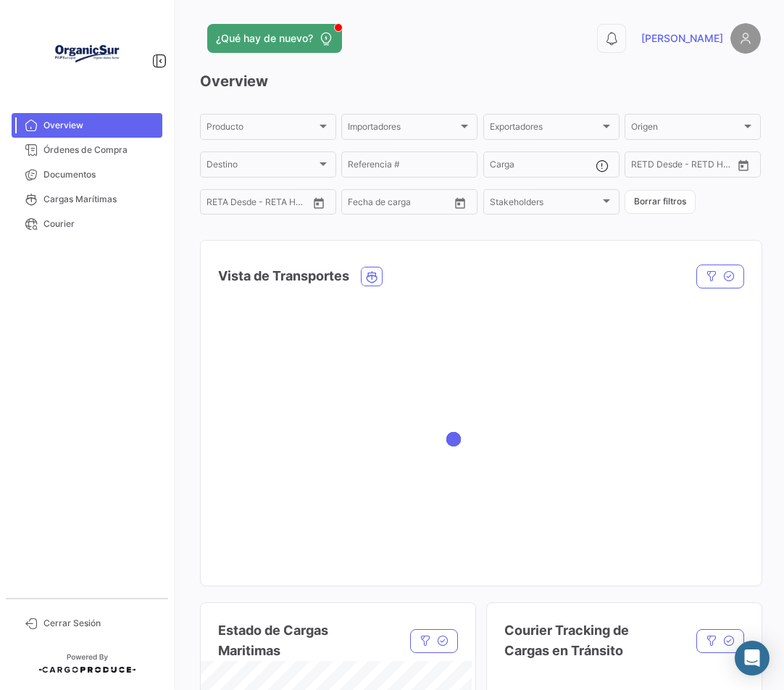  What do you see at coordinates (100, 175) in the screenshot?
I see `span: Documentos` at bounding box center [100, 175].